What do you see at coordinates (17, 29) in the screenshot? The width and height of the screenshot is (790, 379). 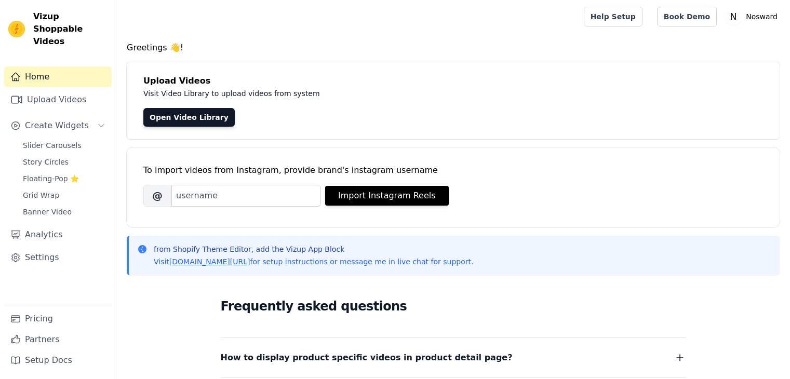 I see `img: Vizup` at bounding box center [17, 29].